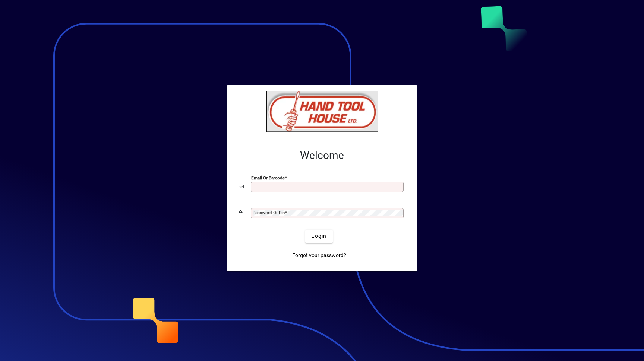 The height and width of the screenshot is (361, 644). Describe the element at coordinates (318, 236) in the screenshot. I see `span: Login` at that location.